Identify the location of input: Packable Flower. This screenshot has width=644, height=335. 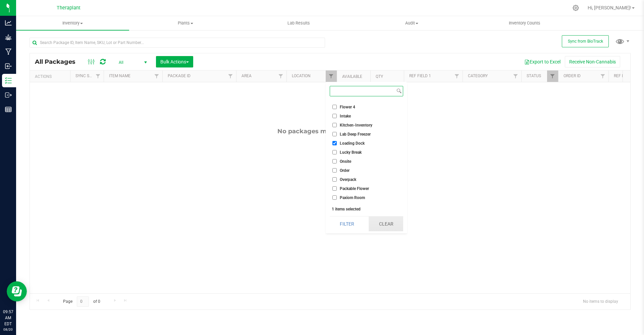
(335, 189).